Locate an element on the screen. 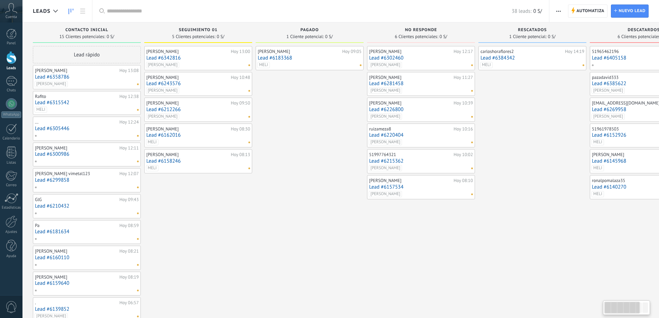 The height and width of the screenshot is (318, 659). a: Lead #6243576 is located at coordinates (198, 83).